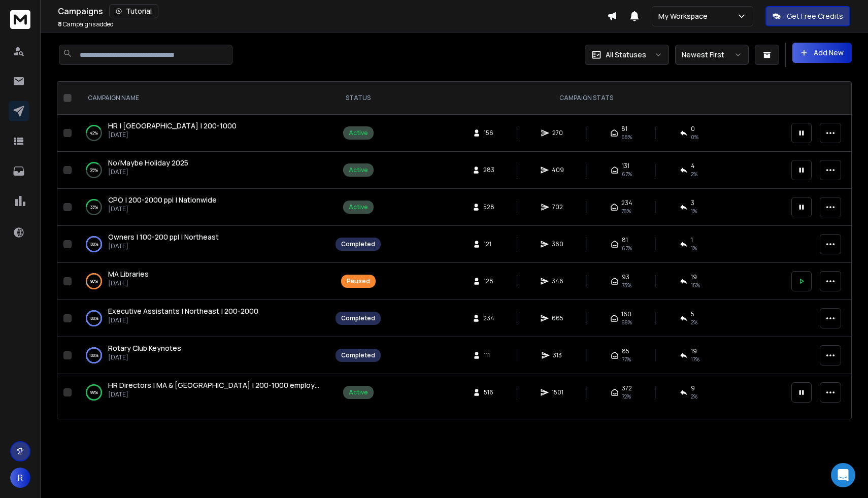  I want to click on span: 1501, so click(558, 392).